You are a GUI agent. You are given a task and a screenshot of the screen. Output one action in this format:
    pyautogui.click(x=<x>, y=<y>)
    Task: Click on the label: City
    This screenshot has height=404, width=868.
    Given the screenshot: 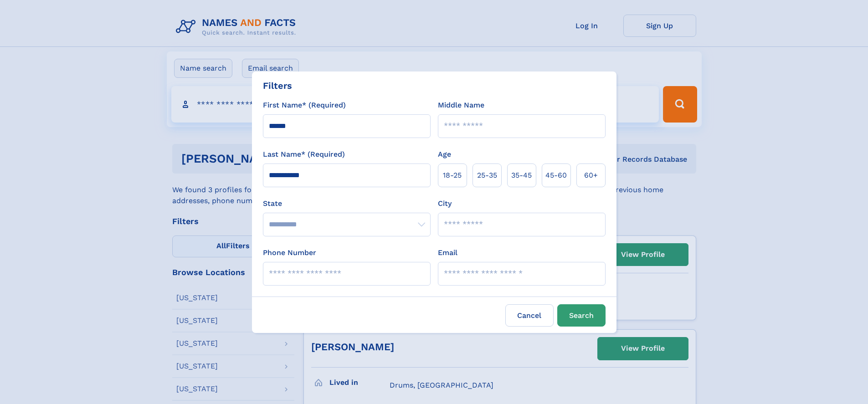 What is the action you would take?
    pyautogui.click(x=444, y=203)
    